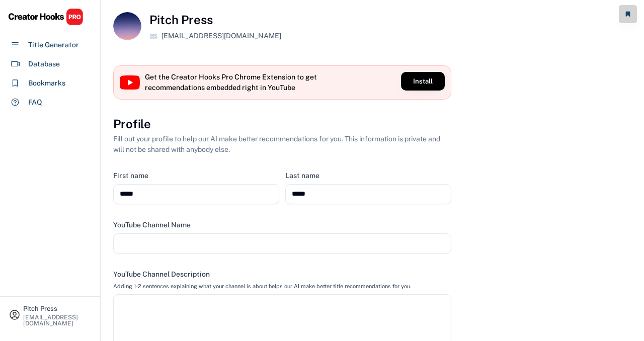 The width and height of the screenshot is (644, 341). Describe the element at coordinates (46, 16) in the screenshot. I see `img: CHPRO%20Logo.svg` at that location.